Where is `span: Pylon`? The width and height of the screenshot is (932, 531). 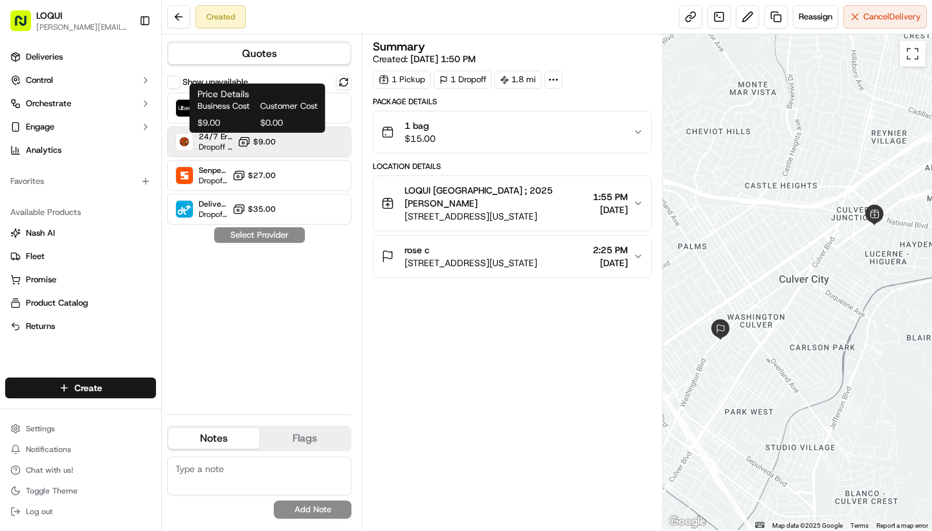 span: Pylon is located at coordinates (142, 224).